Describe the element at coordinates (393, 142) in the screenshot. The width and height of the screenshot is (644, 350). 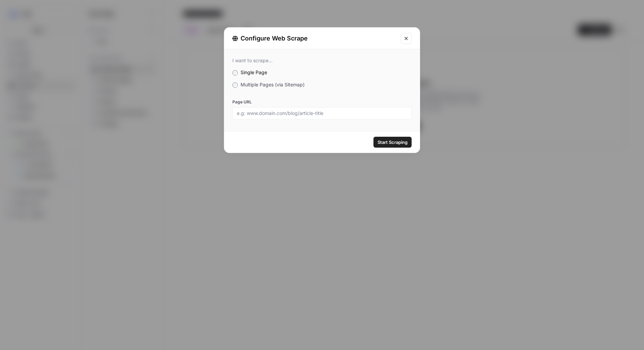
I see `button: Start Scraping` at that location.